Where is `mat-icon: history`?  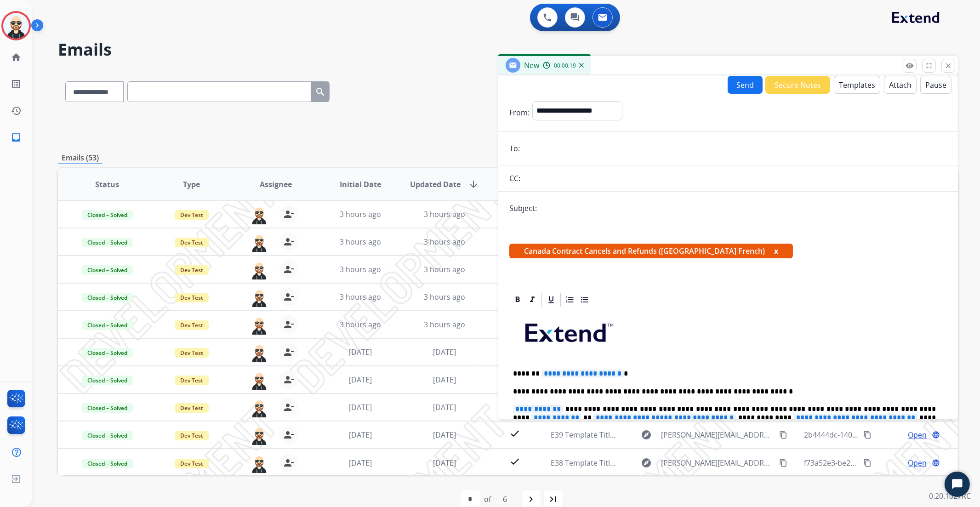
mat-icon: history is located at coordinates (16, 111).